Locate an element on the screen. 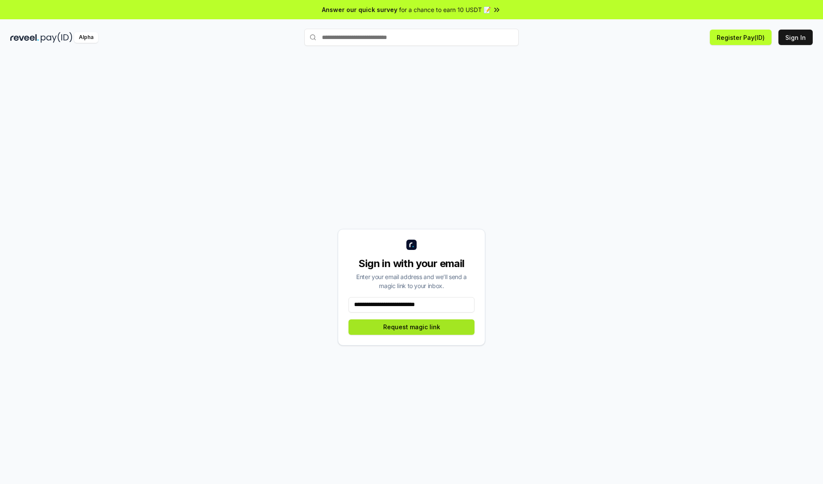 The height and width of the screenshot is (484, 823). img: pay_id is located at coordinates (57, 37).